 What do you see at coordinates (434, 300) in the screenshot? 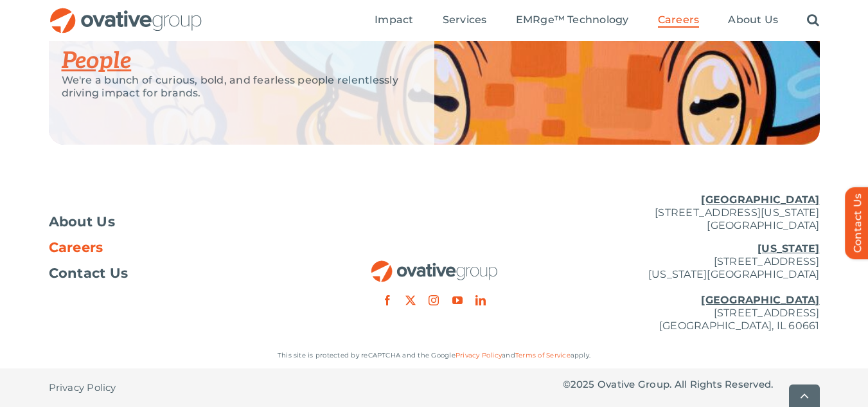
I see `a: instagram` at bounding box center [434, 300].